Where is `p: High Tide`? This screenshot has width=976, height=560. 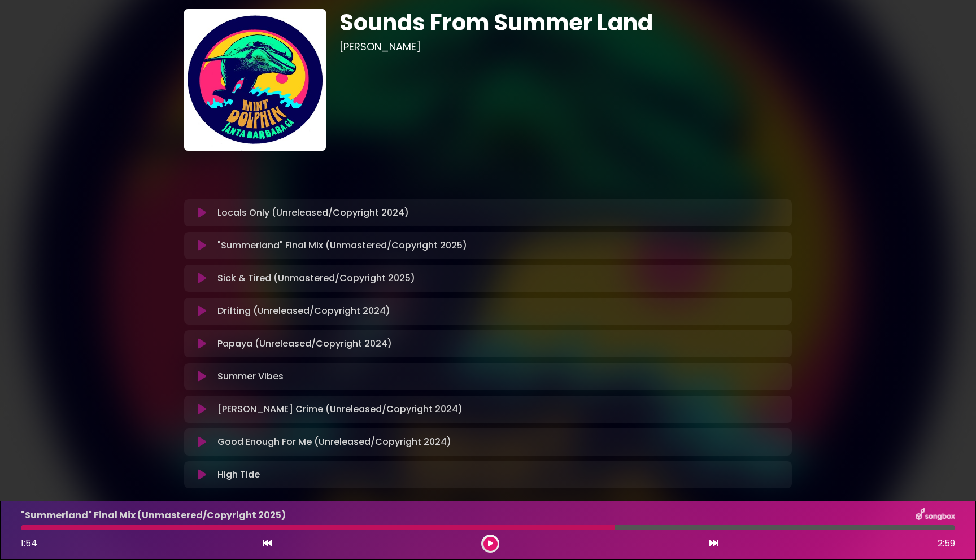 p: High Tide is located at coordinates (239, 475).